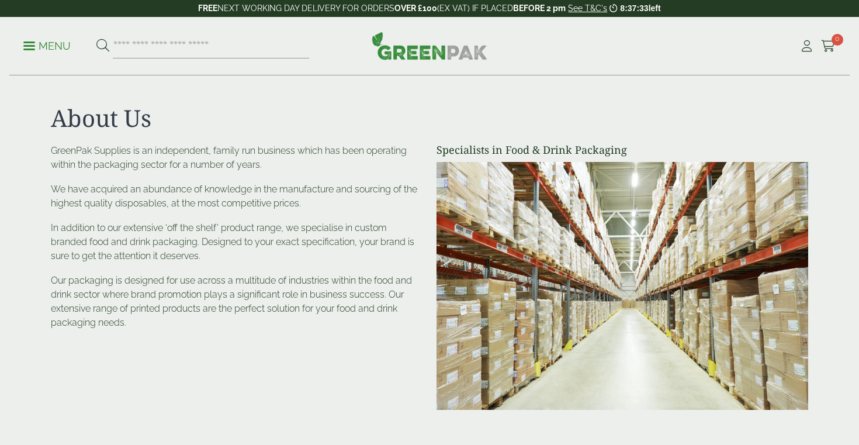  I want to click on p: GreenPak Supplies is an independent, family run business which has been operating within the pack..., so click(237, 158).